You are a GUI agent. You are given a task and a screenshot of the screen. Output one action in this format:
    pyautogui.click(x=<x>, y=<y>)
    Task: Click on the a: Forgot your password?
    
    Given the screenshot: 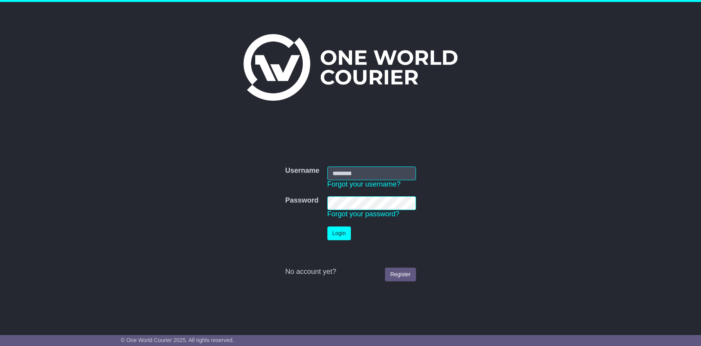 What is the action you would take?
    pyautogui.click(x=364, y=214)
    